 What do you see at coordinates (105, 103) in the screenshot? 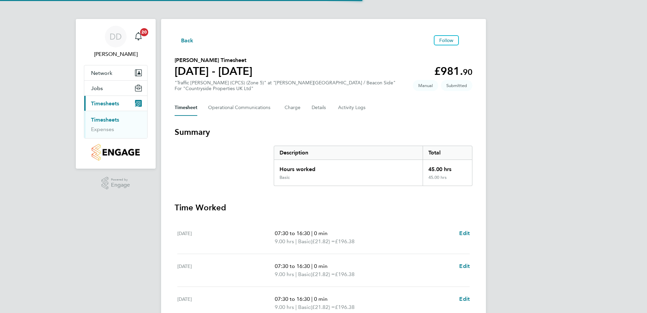
I see `span: Timesheets` at bounding box center [105, 103].